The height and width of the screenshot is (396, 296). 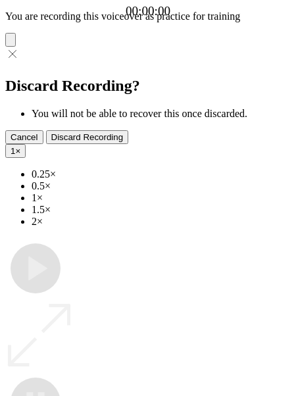 What do you see at coordinates (148, 85) in the screenshot?
I see `h2: Discard Recording?` at bounding box center [148, 85].